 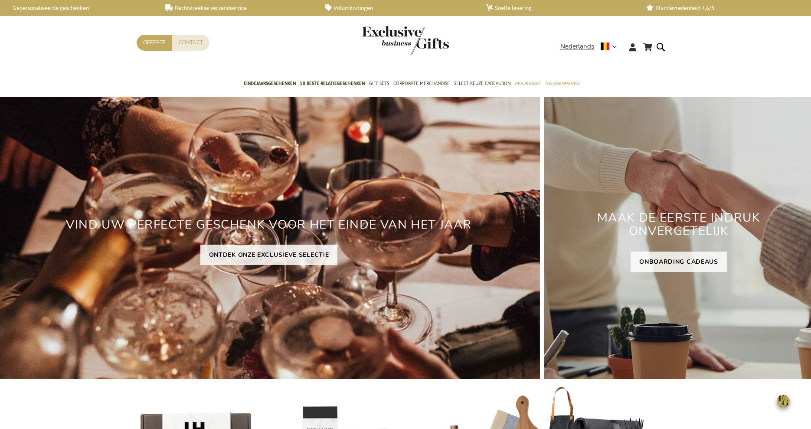 What do you see at coordinates (406, 40) in the screenshot?
I see `img: Exclusive Business gifts logo` at bounding box center [406, 40].